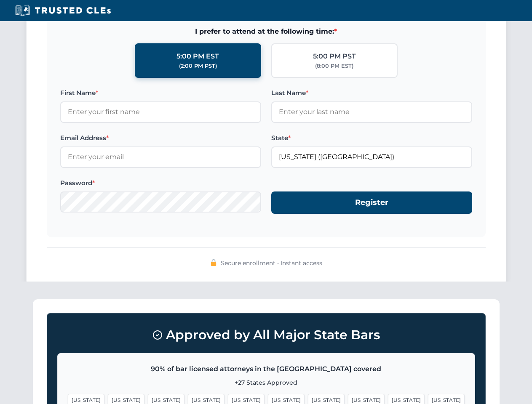 This screenshot has height=404, width=532. I want to click on label: State, so click(371, 138).